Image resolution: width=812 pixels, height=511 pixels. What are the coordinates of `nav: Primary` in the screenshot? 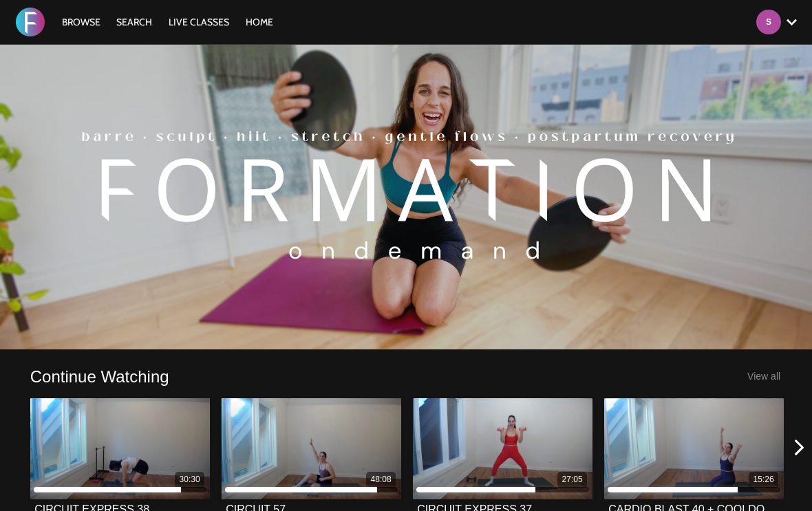 It's located at (168, 22).